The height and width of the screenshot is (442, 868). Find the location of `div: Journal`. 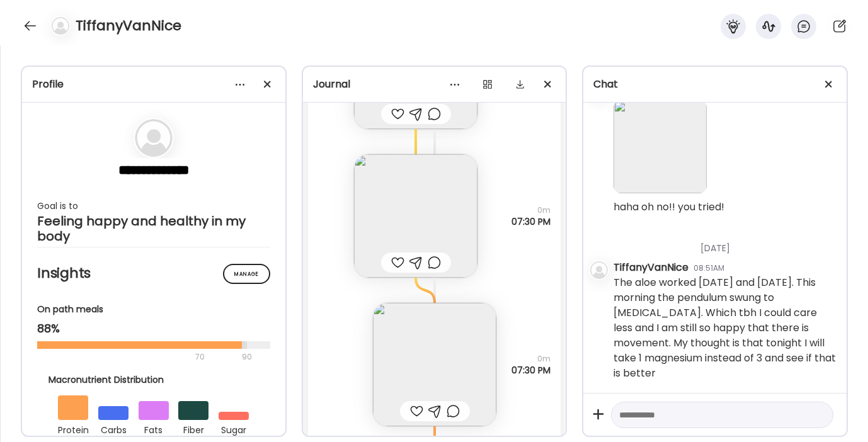

div: Journal is located at coordinates (435, 85).